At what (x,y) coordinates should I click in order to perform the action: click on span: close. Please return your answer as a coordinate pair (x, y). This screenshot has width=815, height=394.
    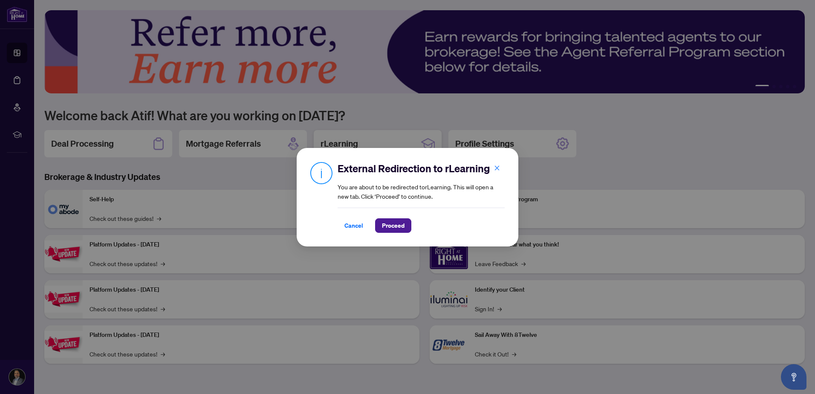
    Looking at the image, I should click on (497, 168).